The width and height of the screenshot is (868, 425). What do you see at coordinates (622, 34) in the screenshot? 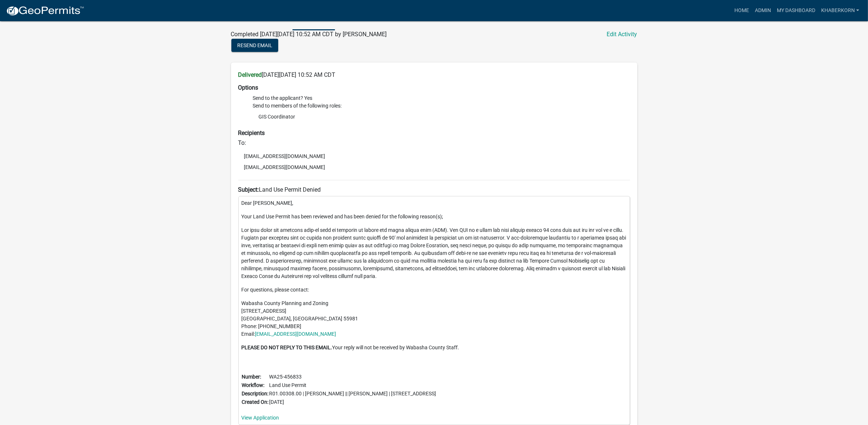
I see `a: Edit Activity` at bounding box center [622, 34].